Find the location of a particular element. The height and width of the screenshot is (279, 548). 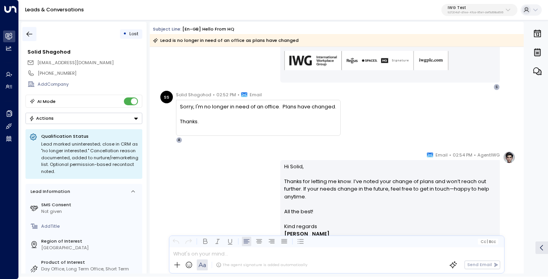

label: SMS Consent is located at coordinates (90, 205).